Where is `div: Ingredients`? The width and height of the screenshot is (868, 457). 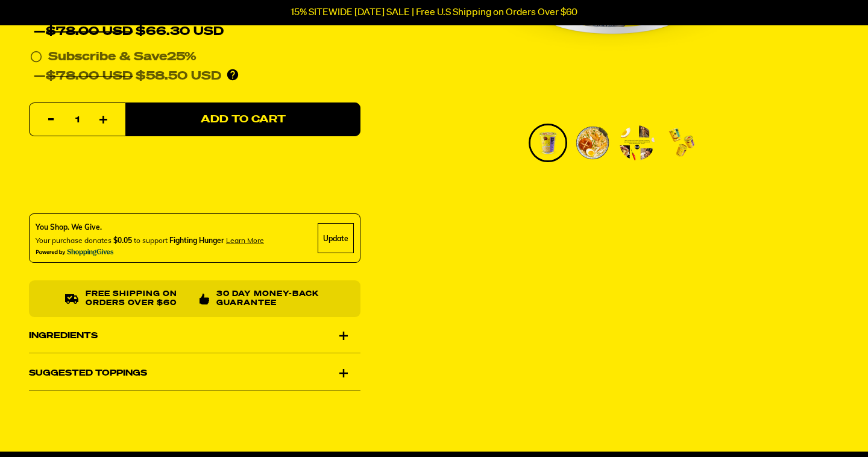
div: Ingredients is located at coordinates (195, 336).